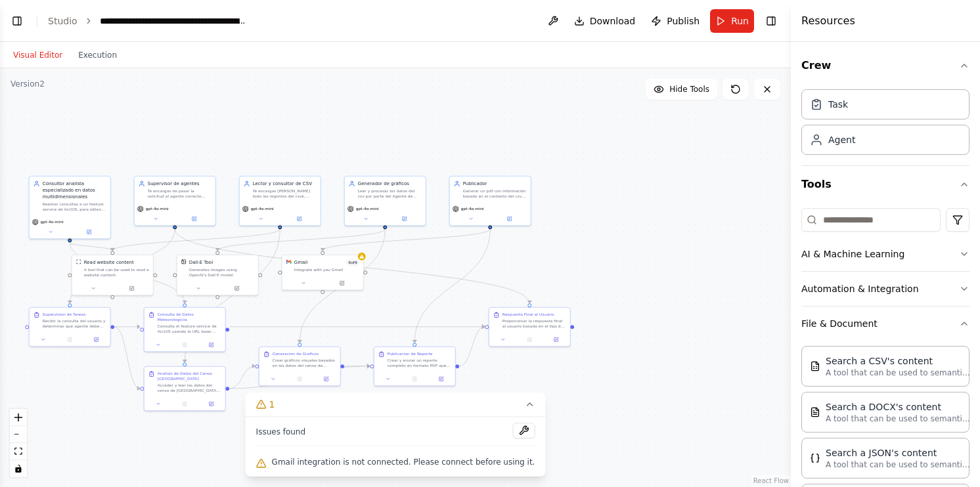 Image resolution: width=980 pixels, height=487 pixels. Describe the element at coordinates (300, 377) in the screenshot. I see `g: Edge from 04c16df9-d103-4898-8192-87ffae0b8dcd to 5f3ea380-8f1e-475f-bda8-ad5997b12151` at that location.